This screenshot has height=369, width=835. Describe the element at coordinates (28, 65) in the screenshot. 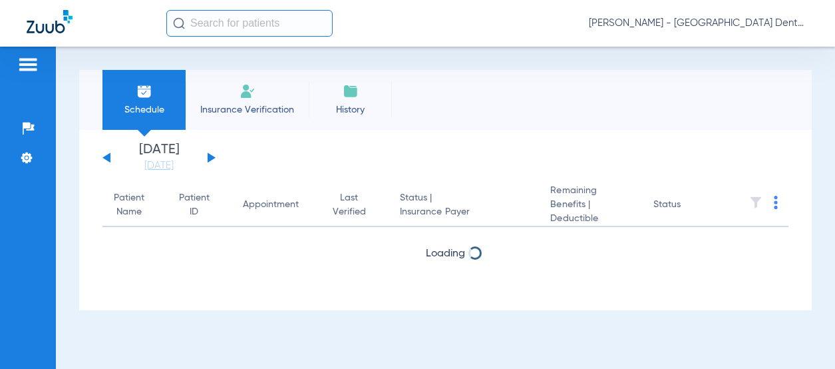

I see `img: hamburger-icon` at that location.